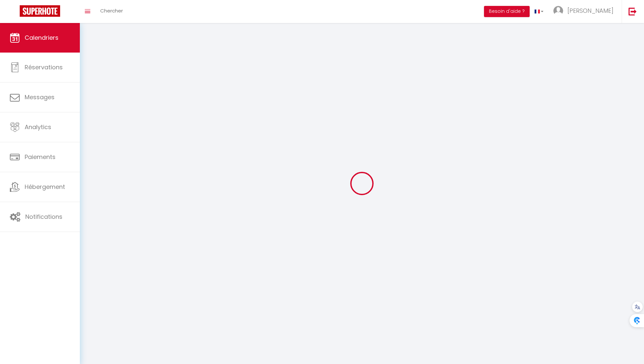 The image size is (644, 364). I want to click on span: Calendriers, so click(41, 37).